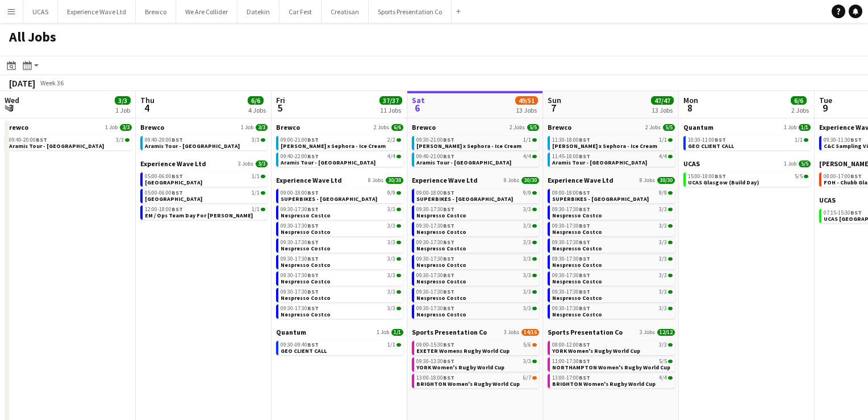 The height and width of the screenshot is (420, 868). Describe the element at coordinates (666, 332) in the screenshot. I see `span: 12/12` at that location.